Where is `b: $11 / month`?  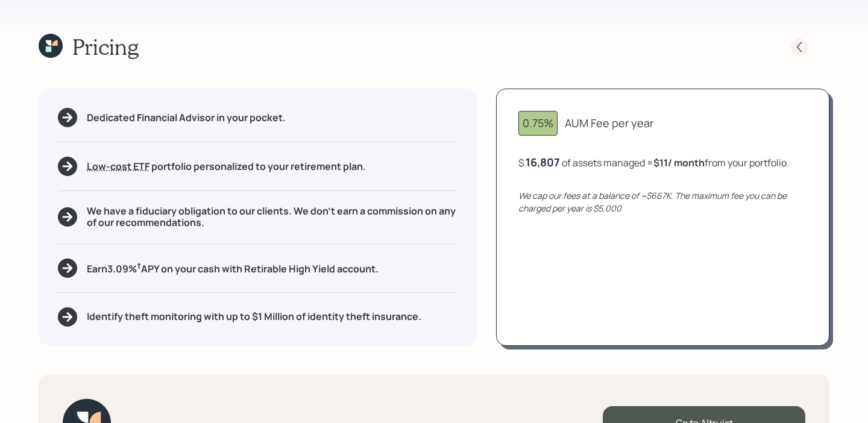
b: $11 / month is located at coordinates (679, 163).